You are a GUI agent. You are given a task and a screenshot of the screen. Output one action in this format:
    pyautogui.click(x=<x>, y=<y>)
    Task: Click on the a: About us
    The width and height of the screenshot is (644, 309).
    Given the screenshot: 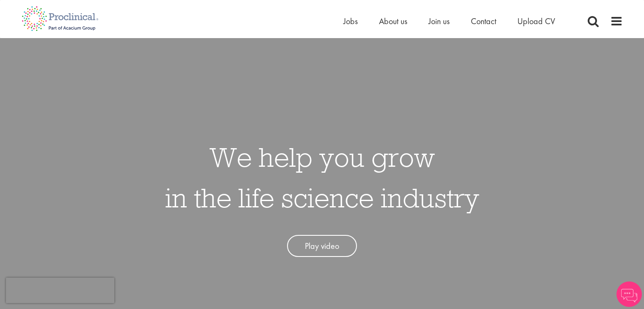 What is the action you would take?
    pyautogui.click(x=393, y=21)
    